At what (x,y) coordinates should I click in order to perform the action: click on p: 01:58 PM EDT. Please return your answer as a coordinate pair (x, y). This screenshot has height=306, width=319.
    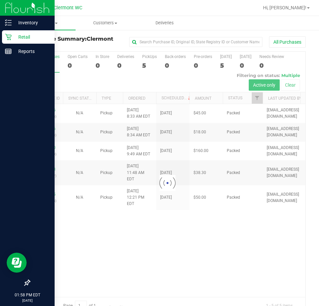
    Looking at the image, I should click on (27, 295).